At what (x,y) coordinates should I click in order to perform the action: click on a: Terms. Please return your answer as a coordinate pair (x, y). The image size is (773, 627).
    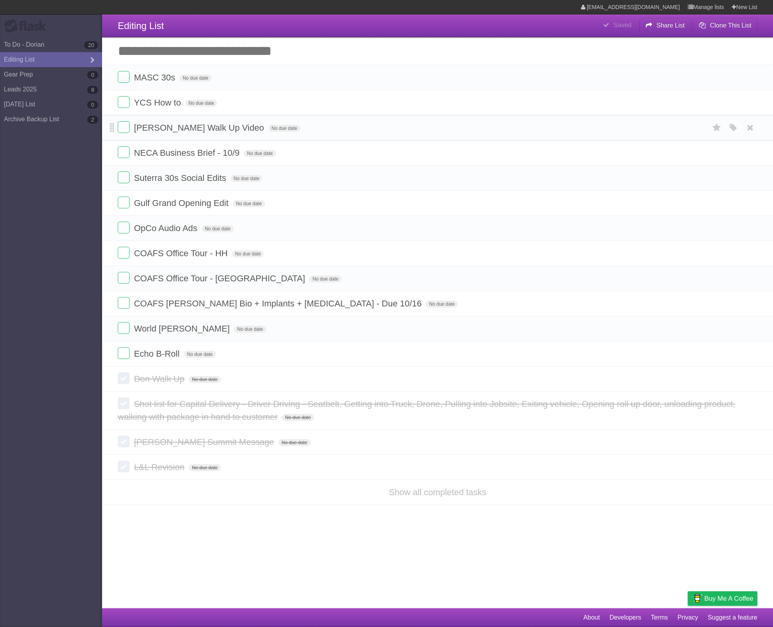
    Looking at the image, I should click on (660, 618).